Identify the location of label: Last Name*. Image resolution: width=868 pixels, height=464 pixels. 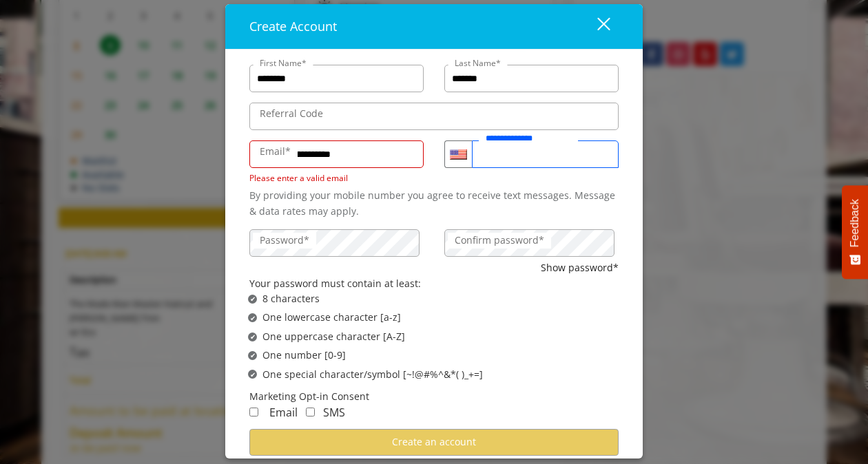
(477, 62).